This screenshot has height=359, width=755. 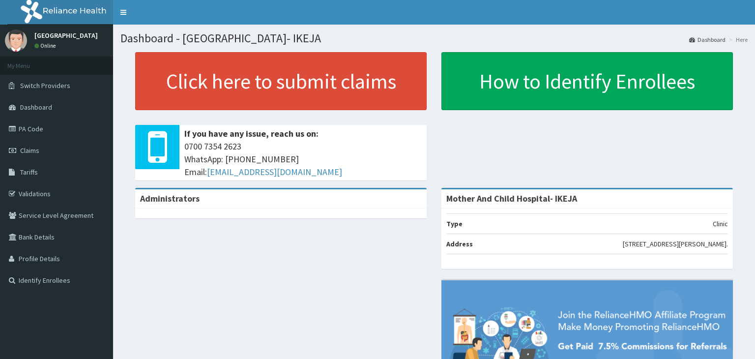 I want to click on li: Here, so click(x=737, y=39).